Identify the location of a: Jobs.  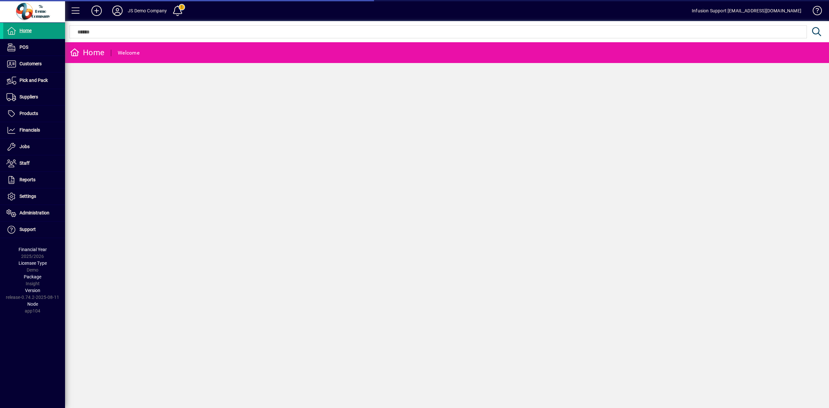
(34, 147).